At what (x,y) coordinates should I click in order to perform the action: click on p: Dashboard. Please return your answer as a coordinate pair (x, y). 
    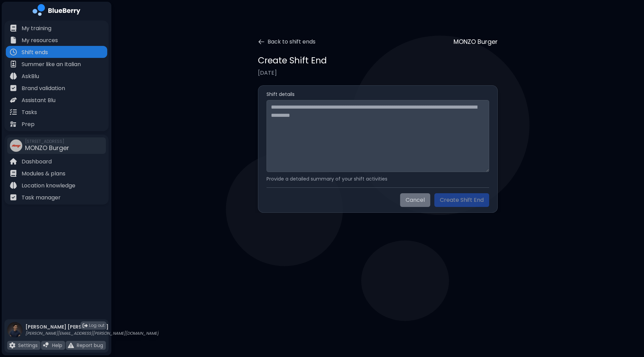
    Looking at the image, I should click on (37, 162).